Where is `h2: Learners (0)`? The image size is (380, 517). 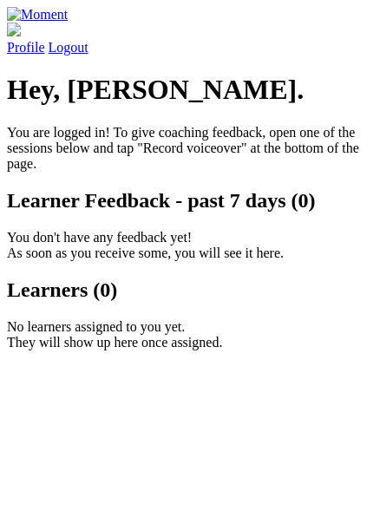 h2: Learners (0) is located at coordinates (190, 289).